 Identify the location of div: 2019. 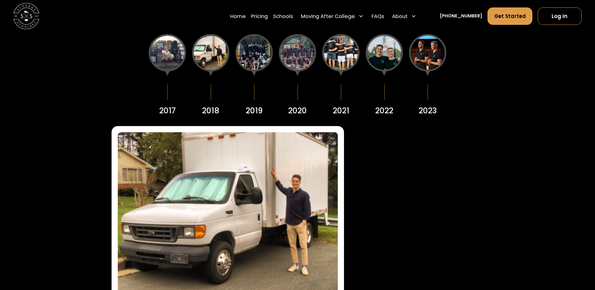
(254, 111).